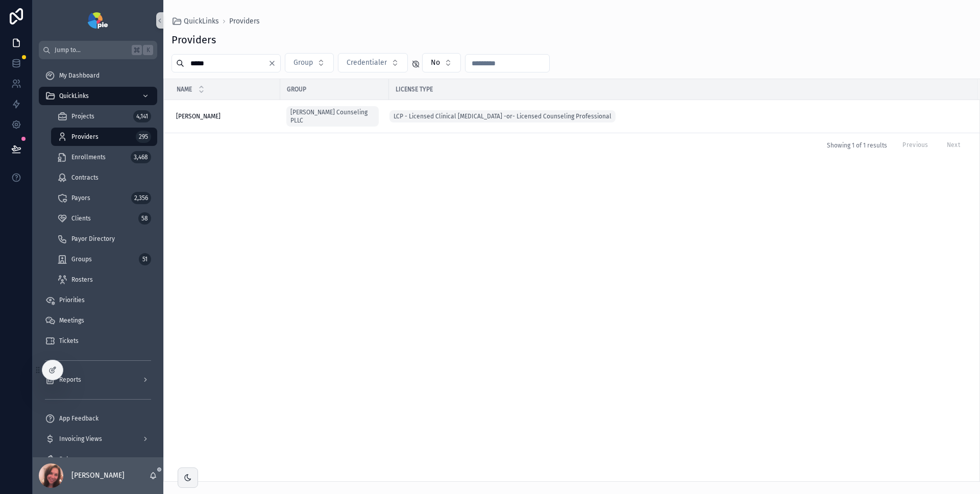 The height and width of the screenshot is (494, 980). I want to click on span: Payors, so click(81, 198).